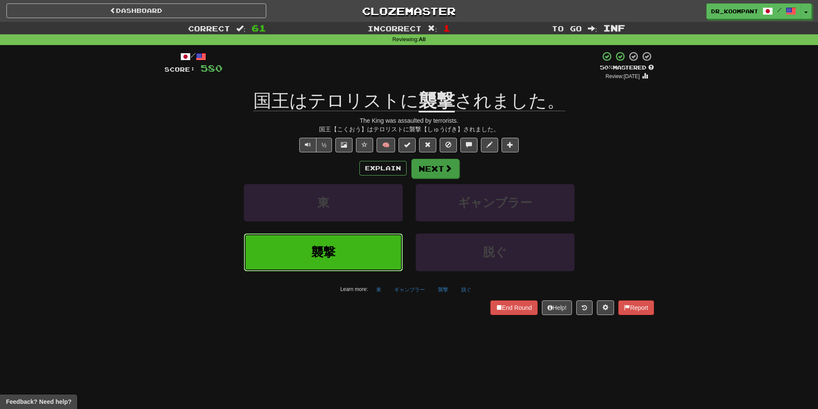  I want to click on span: ギャンブラー, so click(495, 203).